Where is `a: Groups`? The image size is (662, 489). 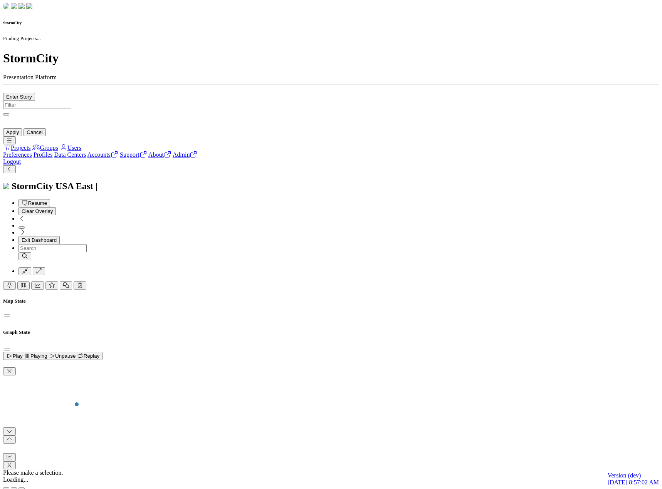 a: Groups is located at coordinates (45, 148).